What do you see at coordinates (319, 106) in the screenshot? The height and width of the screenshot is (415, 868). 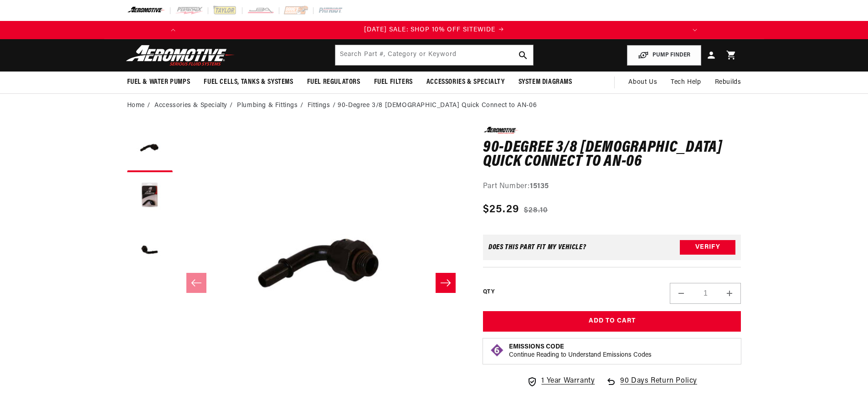 I see `a: Fittings` at bounding box center [319, 106].